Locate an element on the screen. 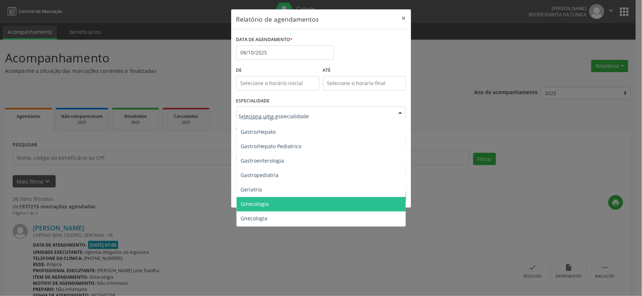 This screenshot has width=642, height=296. label: DATA DE AGENDAMENTO is located at coordinates (264, 40).